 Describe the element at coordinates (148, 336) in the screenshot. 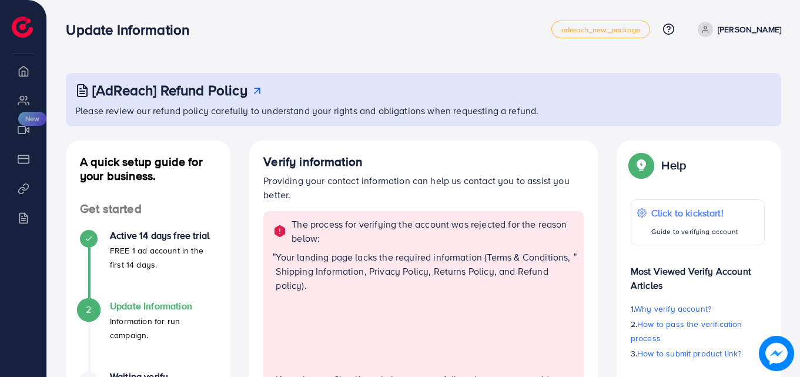

I see `li: Update Information` at that location.